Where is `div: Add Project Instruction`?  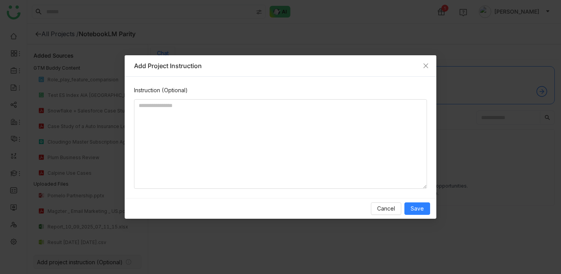
div: Add Project Instruction is located at coordinates (281, 66).